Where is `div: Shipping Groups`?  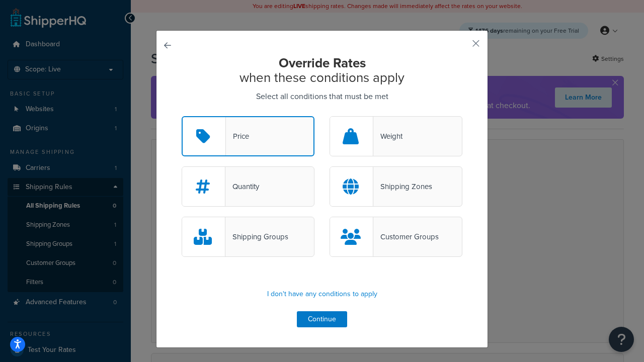 div: Shipping Groups is located at coordinates (257, 237).